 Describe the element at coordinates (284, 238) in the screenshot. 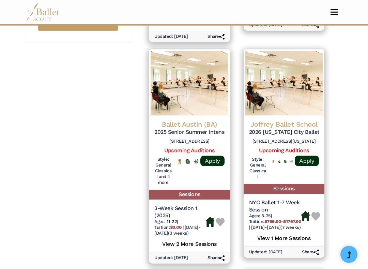

I see `h5: View 1 More Sessions` at that location.